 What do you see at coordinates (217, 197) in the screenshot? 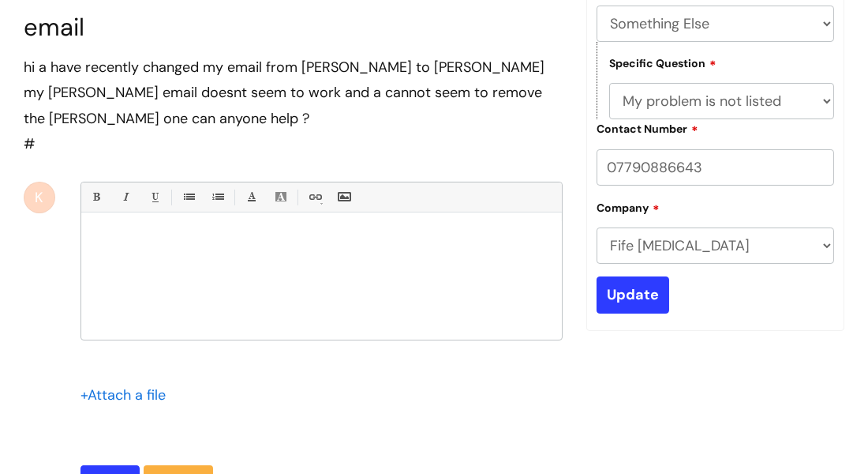
I see `a: 1. Ordered List (Ctrl-Shift-8)` at bounding box center [217, 197].